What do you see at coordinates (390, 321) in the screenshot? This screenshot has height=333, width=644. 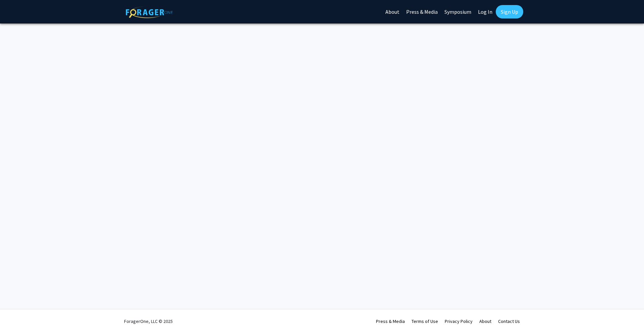 I see `a: Press & Media` at bounding box center [390, 321].